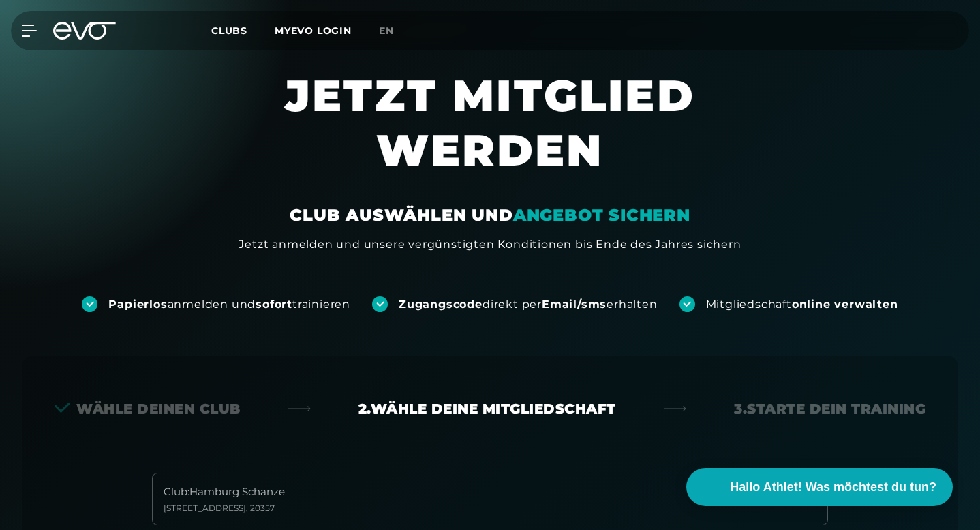 Image resolution: width=980 pixels, height=530 pixels. Describe the element at coordinates (394, 30) in the screenshot. I see `a: en` at that location.